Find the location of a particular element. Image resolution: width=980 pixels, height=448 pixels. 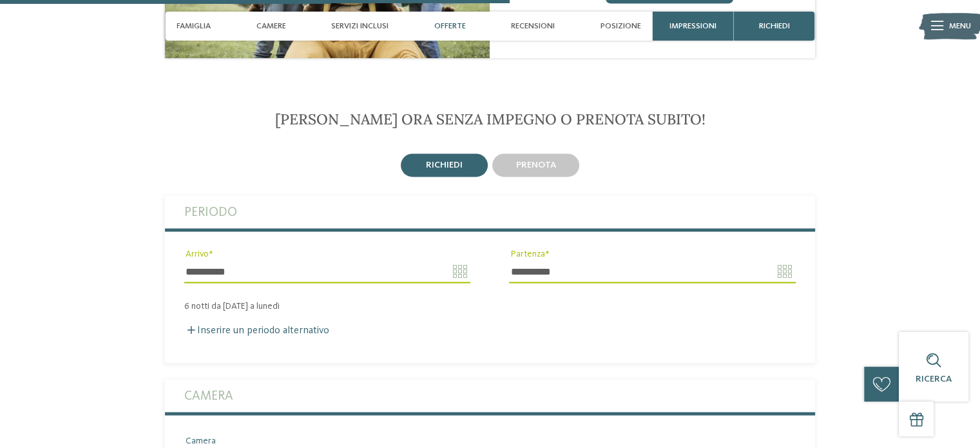

span: Offerte is located at coordinates (449, 26).